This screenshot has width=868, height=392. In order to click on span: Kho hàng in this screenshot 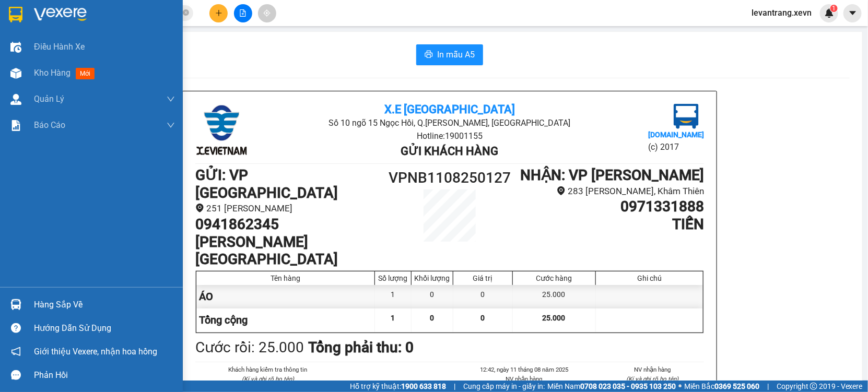, I will do `click(52, 72)`.